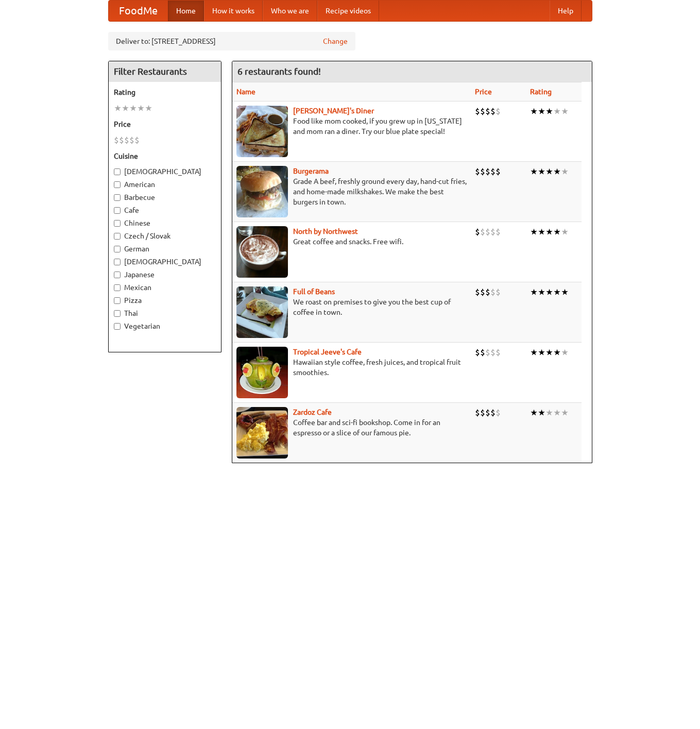 The height and width of the screenshot is (729, 700). Describe the element at coordinates (117, 287) in the screenshot. I see `input: Mexican` at that location.